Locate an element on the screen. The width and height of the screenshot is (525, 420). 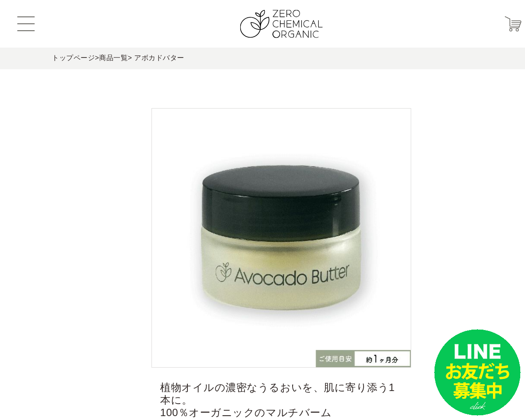
a: トップページ is located at coordinates (73, 58).